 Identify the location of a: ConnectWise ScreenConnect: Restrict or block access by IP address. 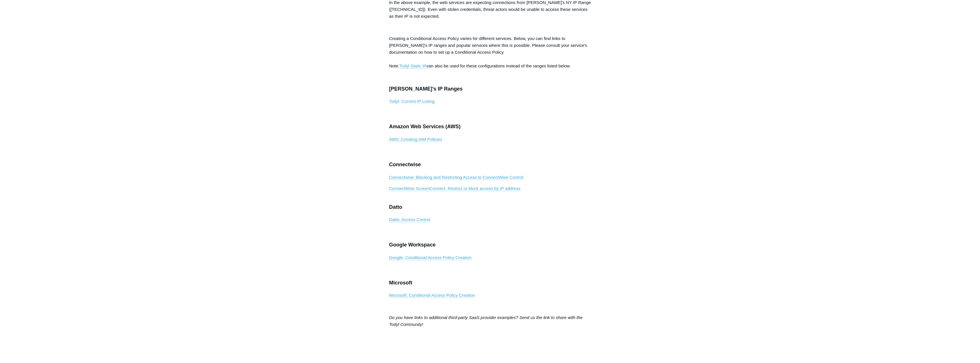
(454, 189).